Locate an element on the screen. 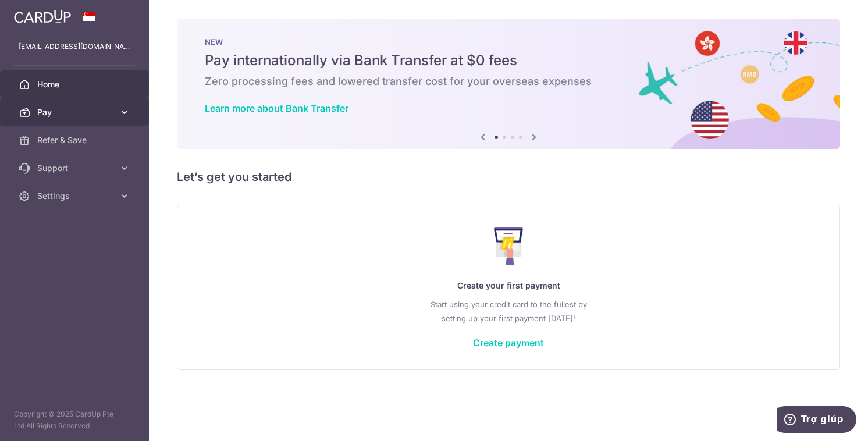  h6: Zero processing fees and lowered transfer cost for your overseas expenses is located at coordinates (508, 81).